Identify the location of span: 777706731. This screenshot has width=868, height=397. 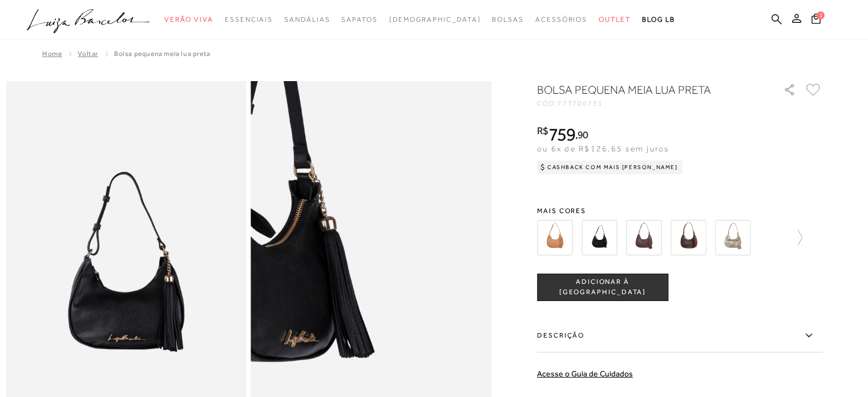
(580, 103).